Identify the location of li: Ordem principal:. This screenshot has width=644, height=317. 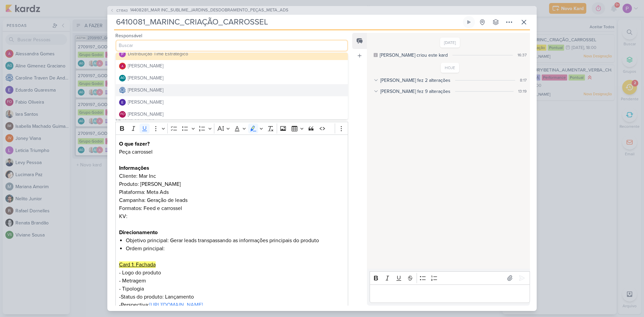
(235, 252).